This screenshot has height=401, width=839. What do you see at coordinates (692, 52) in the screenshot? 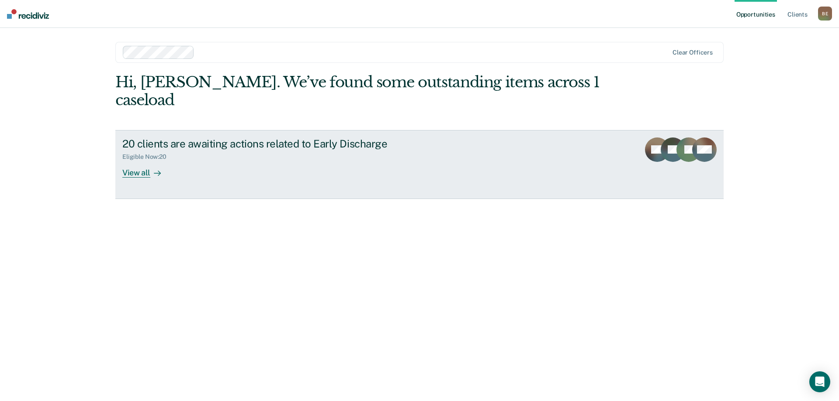
I see `div: Clear officers` at bounding box center [692, 52].